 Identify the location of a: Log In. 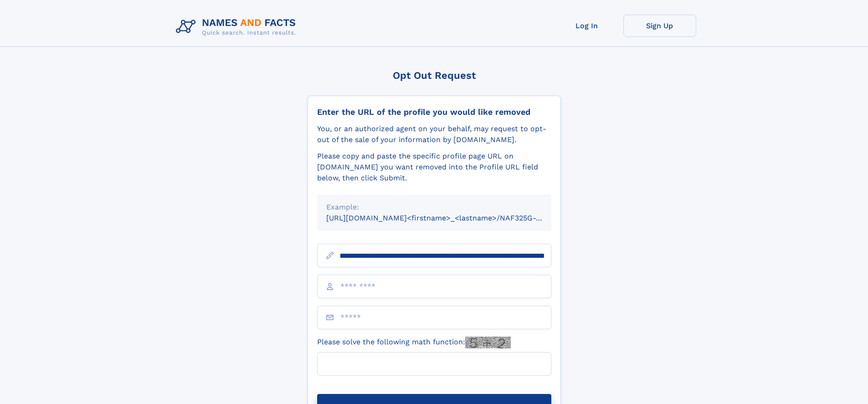
(587, 26).